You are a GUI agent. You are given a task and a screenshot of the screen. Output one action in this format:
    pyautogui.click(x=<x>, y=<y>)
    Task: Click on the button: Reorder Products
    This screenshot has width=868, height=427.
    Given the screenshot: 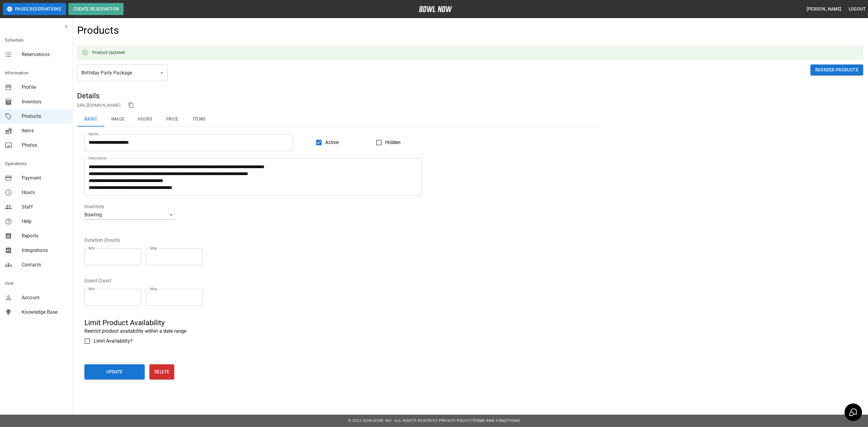 What is the action you would take?
    pyautogui.click(x=837, y=70)
    